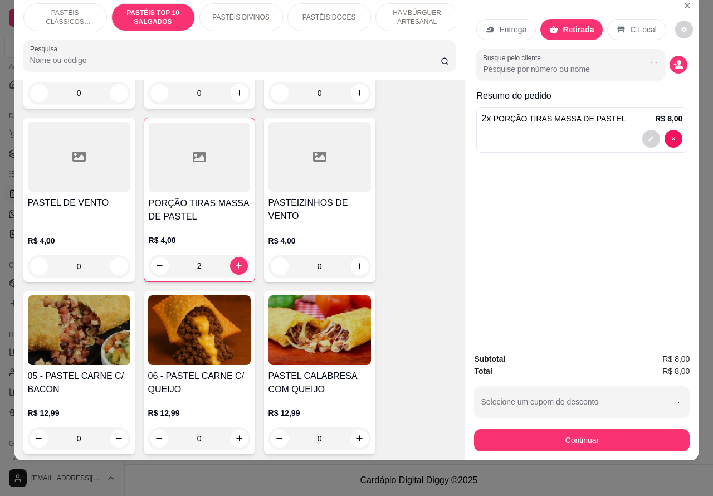 This screenshot has height=496, width=713. Describe the element at coordinates (560, 119) in the screenshot. I see `span: PORÇÃO TIRAS MASSA DE PASTEL` at that location.